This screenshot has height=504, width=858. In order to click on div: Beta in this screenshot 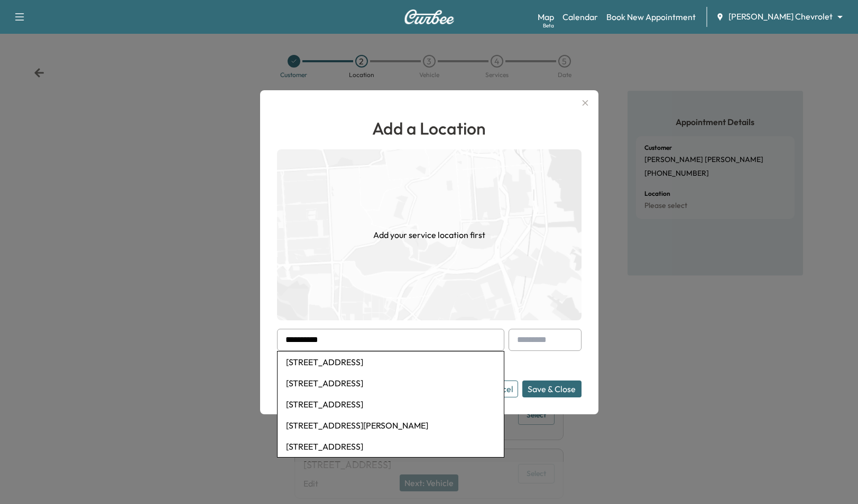, I will do `click(548, 26)`.